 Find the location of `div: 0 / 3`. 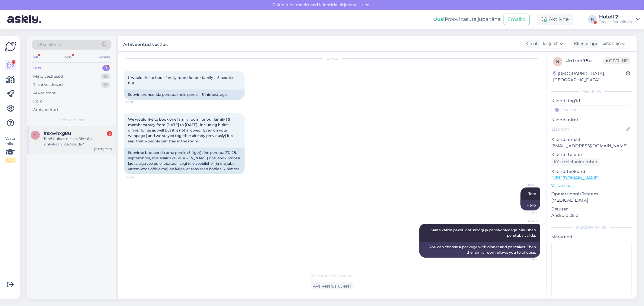

div: 0 / 3 is located at coordinates (10, 160).